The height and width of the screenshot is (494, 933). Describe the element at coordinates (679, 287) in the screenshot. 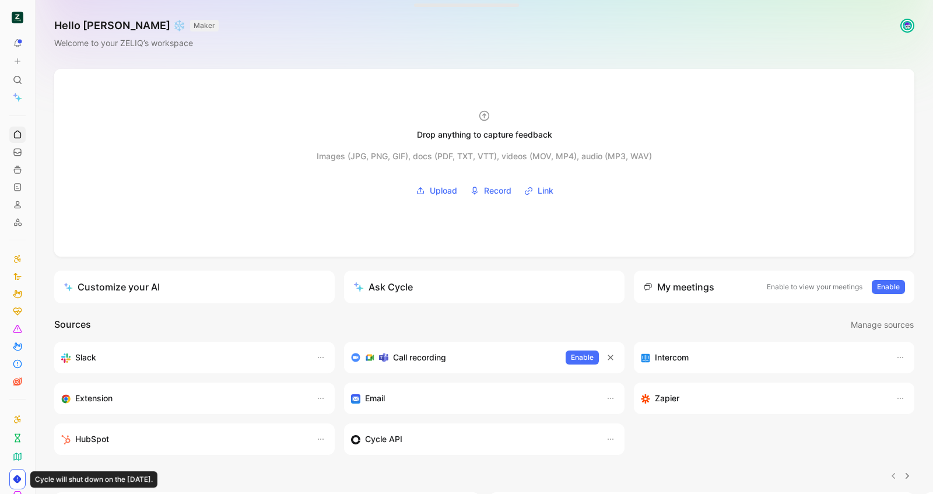

I see `div: My meetings` at that location.